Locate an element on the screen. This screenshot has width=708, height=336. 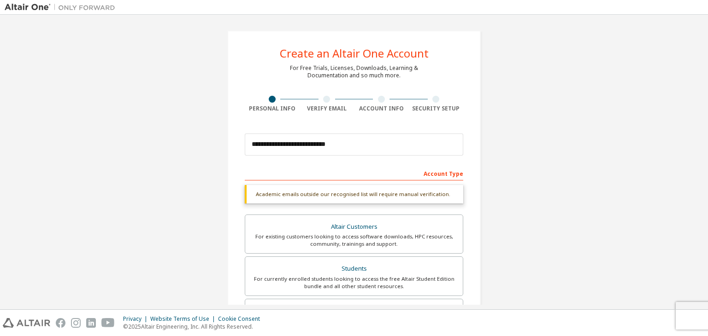
div: Create an Altair One Account is located at coordinates (354, 53).